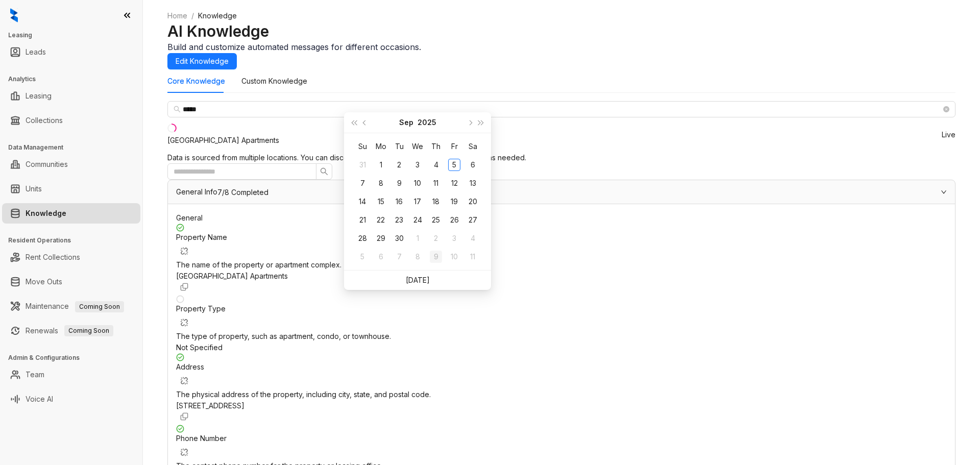  I want to click on div: 19, so click(454, 202).